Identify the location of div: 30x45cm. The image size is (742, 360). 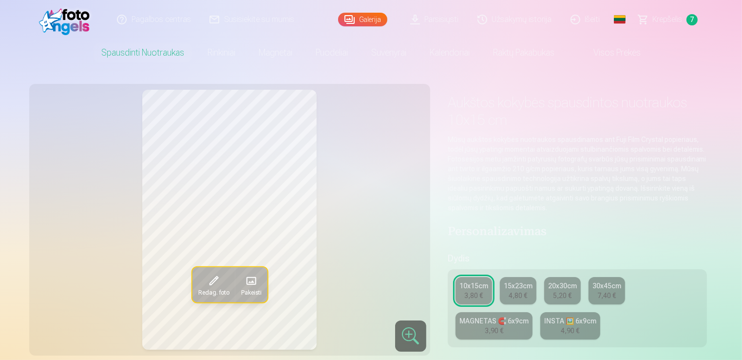
(607, 286).